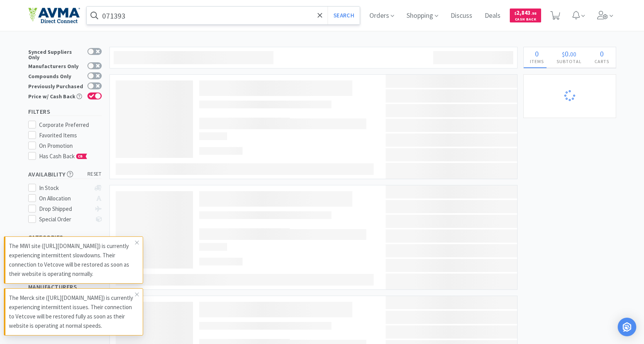 This screenshot has height=344, width=644. Describe the element at coordinates (55, 86) in the screenshot. I see `div: Previously Purchased` at that location.